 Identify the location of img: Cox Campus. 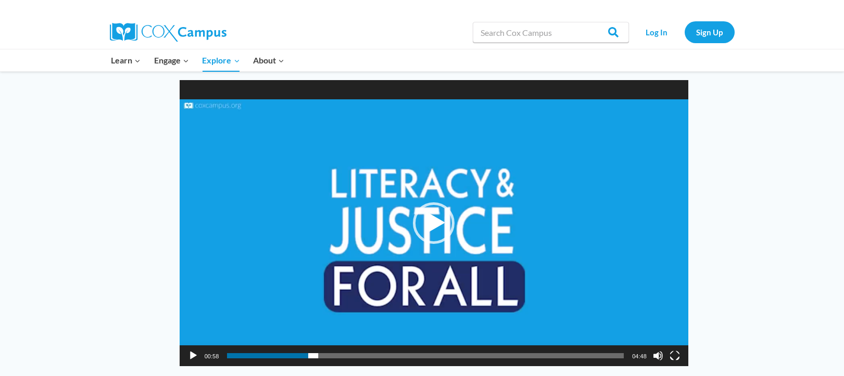
(168, 32).